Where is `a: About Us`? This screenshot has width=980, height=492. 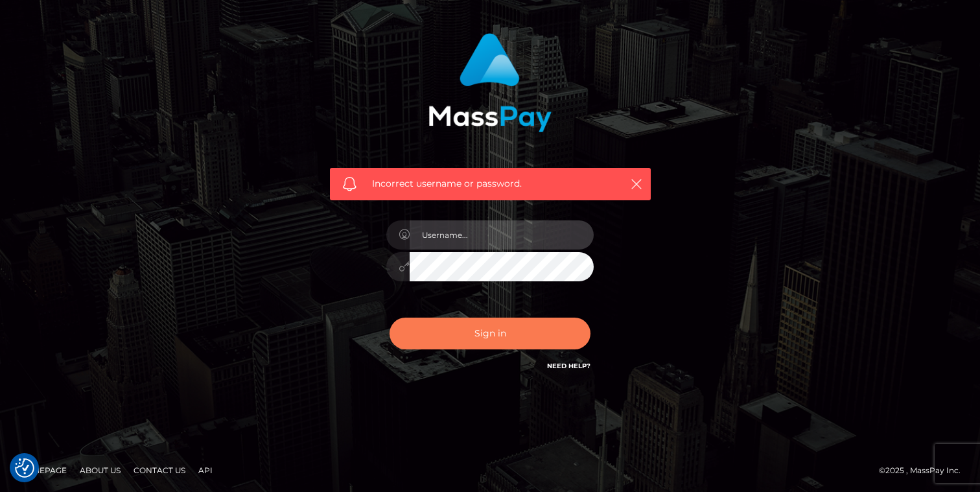
a: About Us is located at coordinates (100, 470).